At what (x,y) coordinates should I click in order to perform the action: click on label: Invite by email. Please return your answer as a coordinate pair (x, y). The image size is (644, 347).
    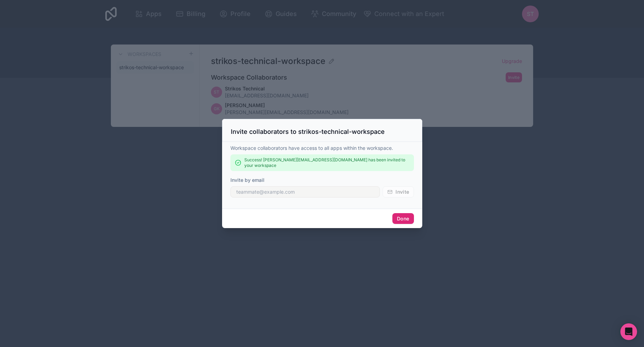
    Looking at the image, I should click on (247, 180).